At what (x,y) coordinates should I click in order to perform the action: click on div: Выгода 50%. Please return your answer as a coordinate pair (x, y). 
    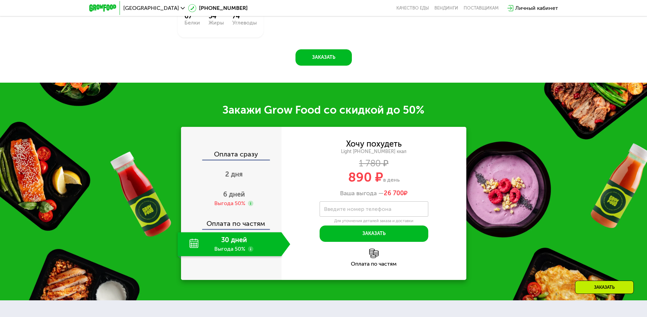
    Looking at the image, I should click on (230, 203).